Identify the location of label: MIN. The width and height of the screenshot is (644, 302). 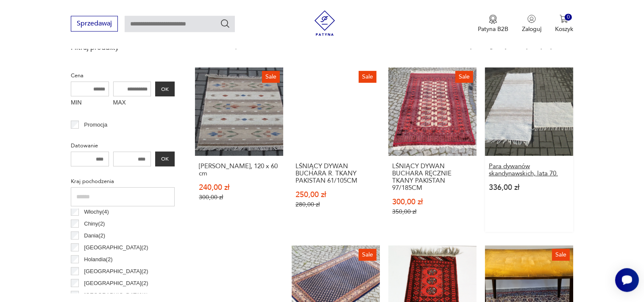
(90, 103).